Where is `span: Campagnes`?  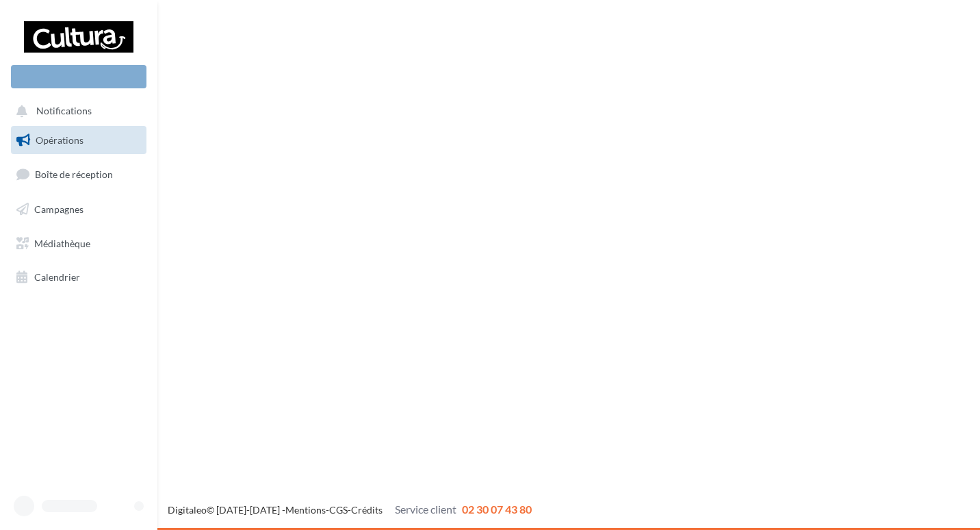
span: Campagnes is located at coordinates (59, 209).